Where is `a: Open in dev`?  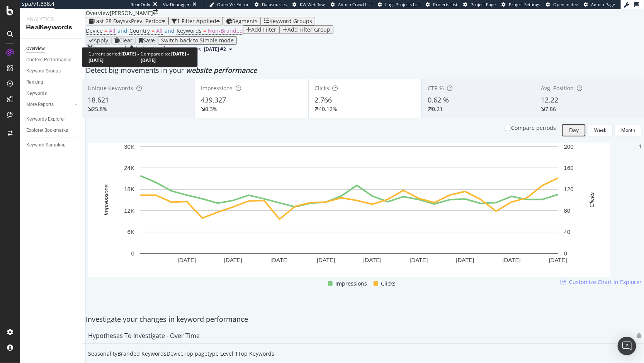 a: Open in dev is located at coordinates (562, 5).